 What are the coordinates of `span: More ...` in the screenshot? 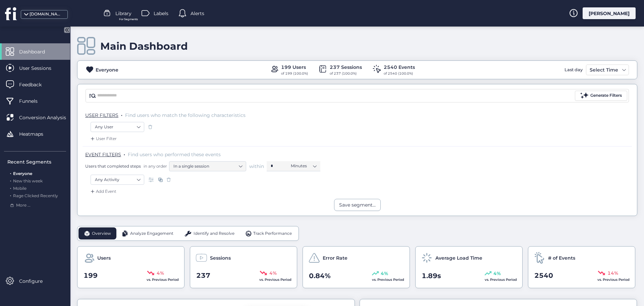 It's located at (23, 205).